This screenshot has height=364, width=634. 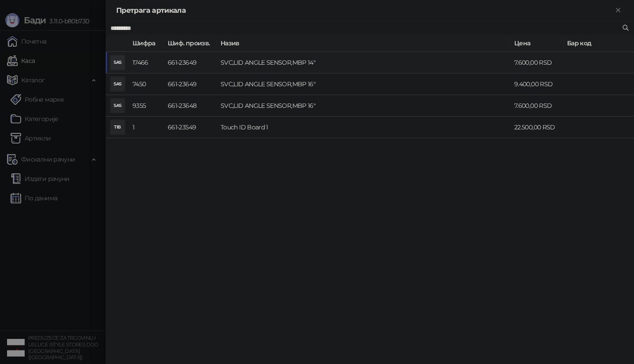 I want to click on td: 17466, so click(x=147, y=63).